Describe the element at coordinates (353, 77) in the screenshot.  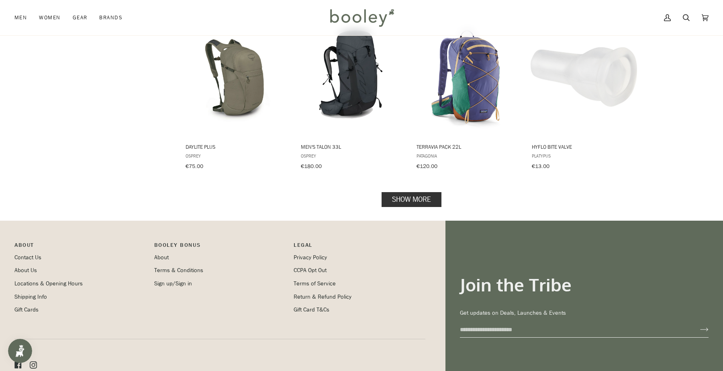
I see `img: Osprey Men's Talon 33 Eclipse Grey - Booley Galway` at that location.